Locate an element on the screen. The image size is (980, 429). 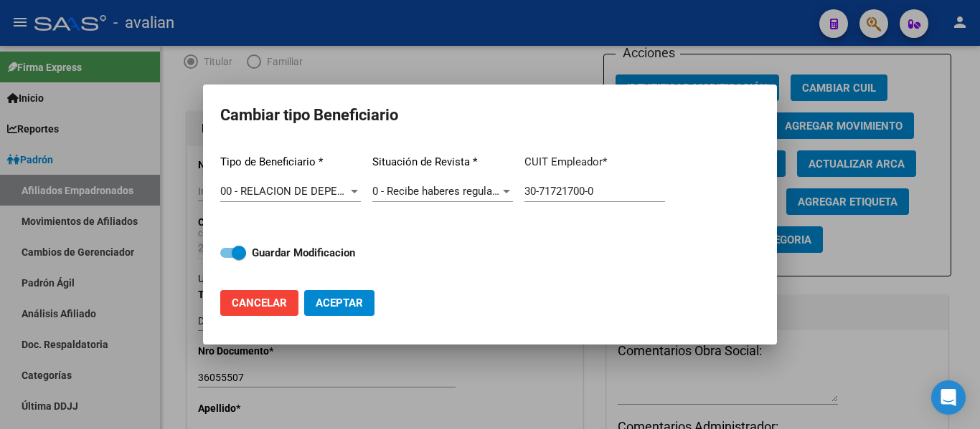
button: Cancelar is located at coordinates (259, 304).